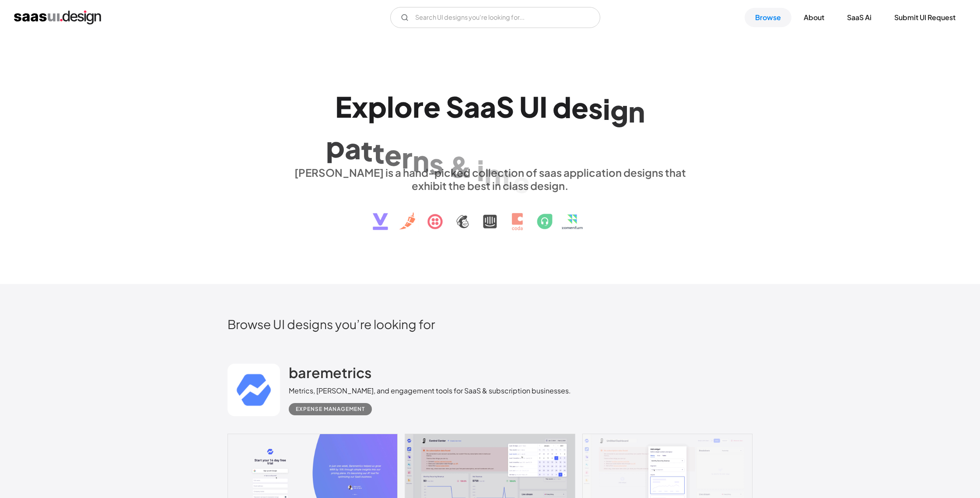  Describe the element at coordinates (403, 106) in the screenshot. I see `div: o` at that location.